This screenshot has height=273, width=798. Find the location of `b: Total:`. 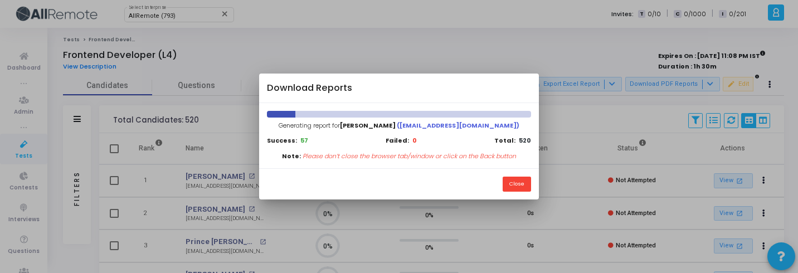

b: Total: is located at coordinates (505, 140).